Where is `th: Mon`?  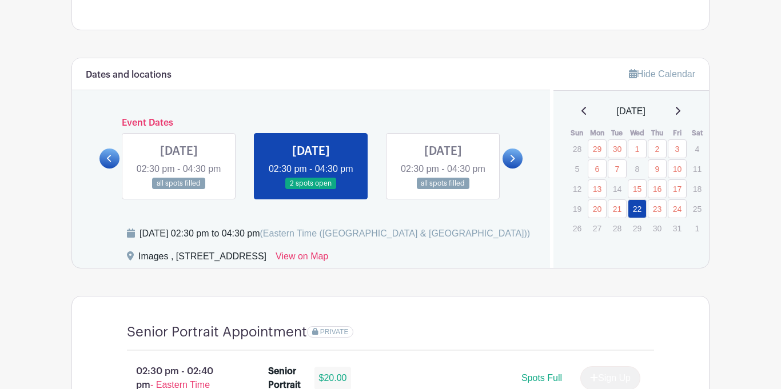 th: Mon is located at coordinates (597, 133).